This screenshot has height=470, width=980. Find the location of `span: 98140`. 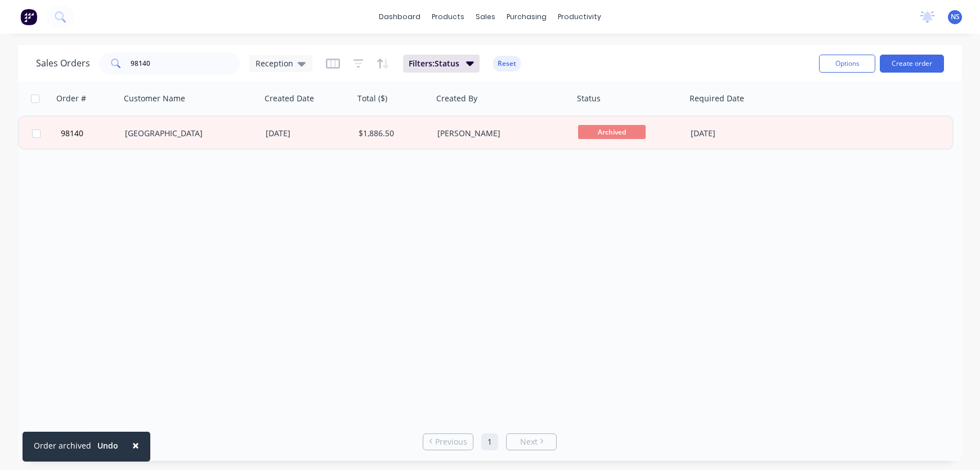

span: 98140 is located at coordinates (72, 133).